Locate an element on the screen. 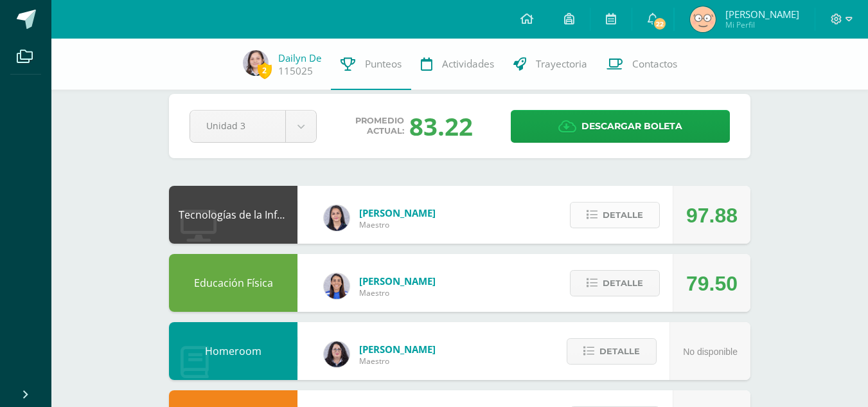 The width and height of the screenshot is (868, 407). div: Homeroom is located at coordinates (233, 351).